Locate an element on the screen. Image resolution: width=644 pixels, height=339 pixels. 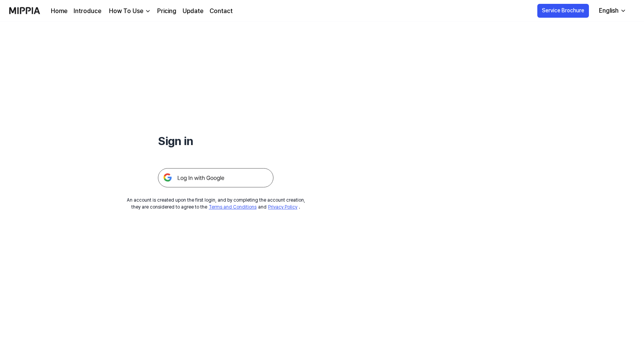
div: An account is created upon the first login, and by completing the account creation, they are cons... is located at coordinates (216, 204).